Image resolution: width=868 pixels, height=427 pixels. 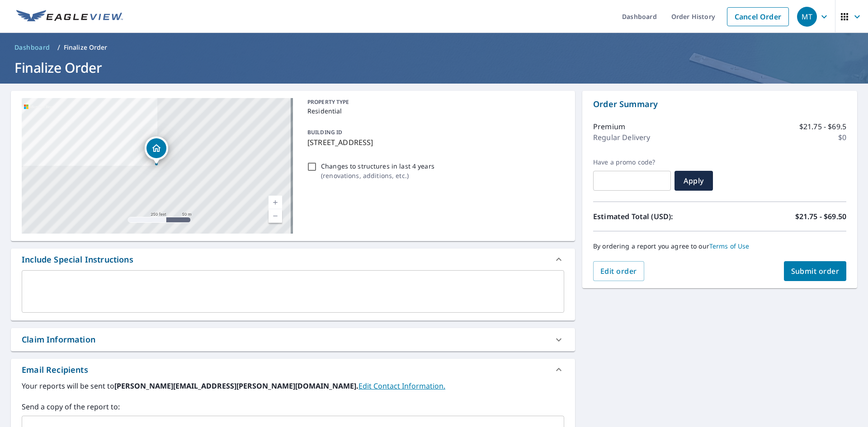 I want to click on img: EV Logo, so click(x=70, y=17).